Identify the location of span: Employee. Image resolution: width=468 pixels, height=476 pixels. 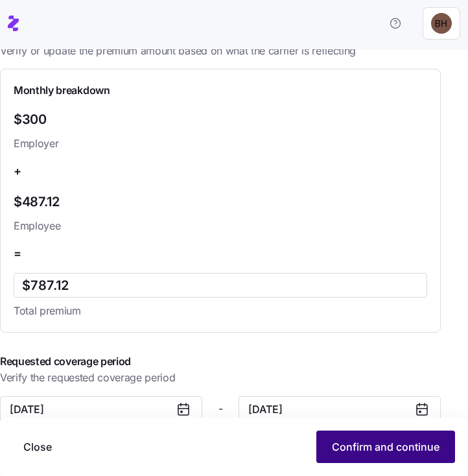
(221, 225).